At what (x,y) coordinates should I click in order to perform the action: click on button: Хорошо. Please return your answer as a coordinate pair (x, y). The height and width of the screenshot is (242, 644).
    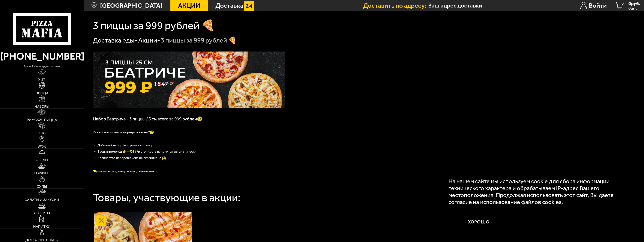
    Looking at the image, I should click on (479, 222).